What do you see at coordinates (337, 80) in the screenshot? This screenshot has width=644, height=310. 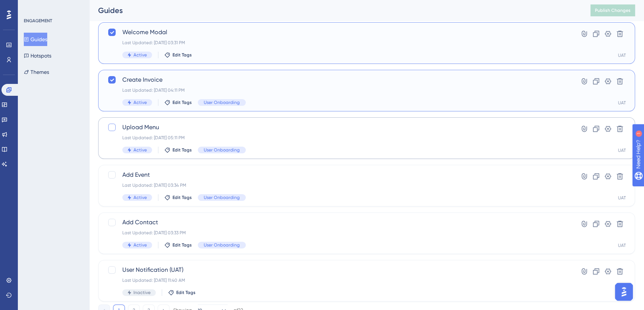 I see `span: Create Invoice` at bounding box center [337, 80].